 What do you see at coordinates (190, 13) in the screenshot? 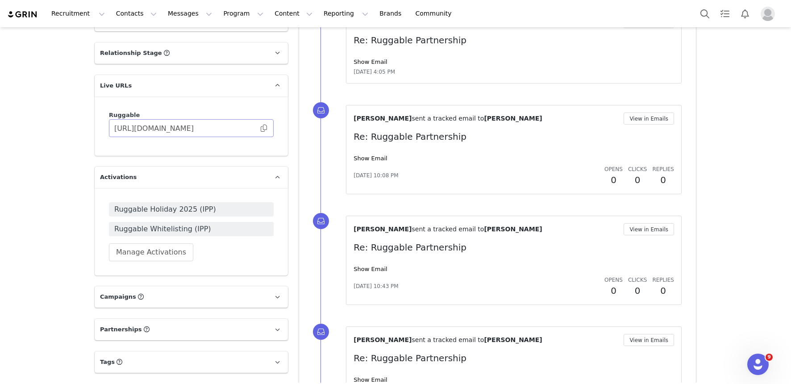
I see `button: Messages` at bounding box center [190, 13].